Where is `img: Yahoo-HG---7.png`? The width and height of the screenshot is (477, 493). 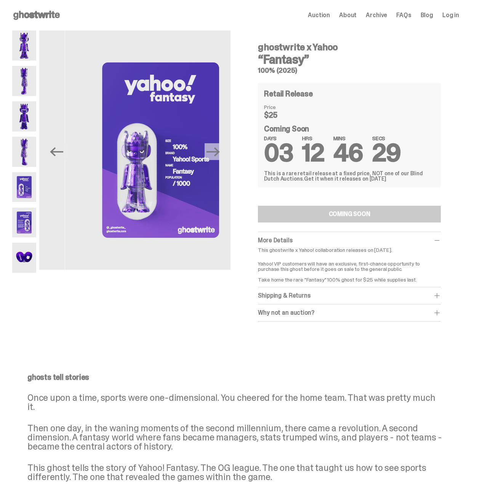 img: Yahoo-HG---7.png is located at coordinates (24, 258).